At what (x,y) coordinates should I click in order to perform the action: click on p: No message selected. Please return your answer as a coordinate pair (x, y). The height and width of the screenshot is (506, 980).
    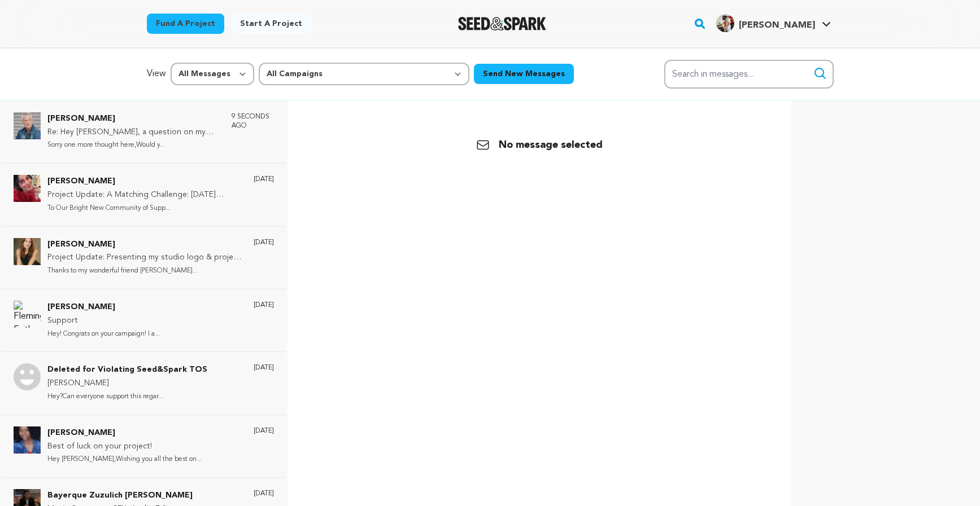
    Looking at the image, I should click on (539, 145).